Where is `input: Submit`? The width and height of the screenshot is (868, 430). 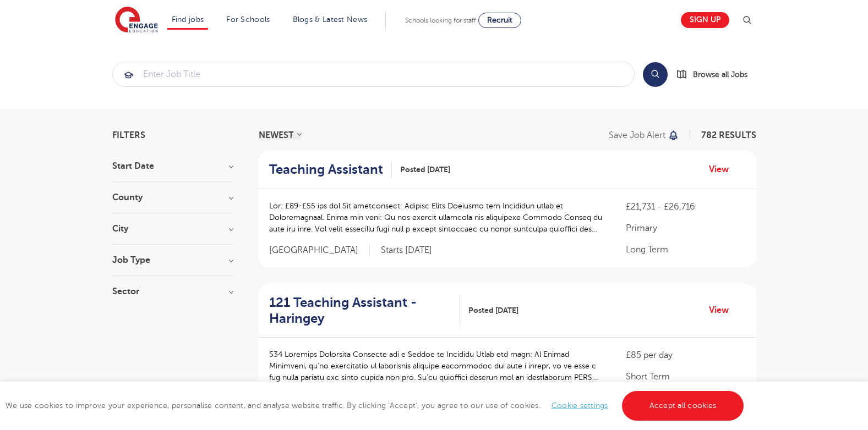 input: Submit is located at coordinates (373, 74).